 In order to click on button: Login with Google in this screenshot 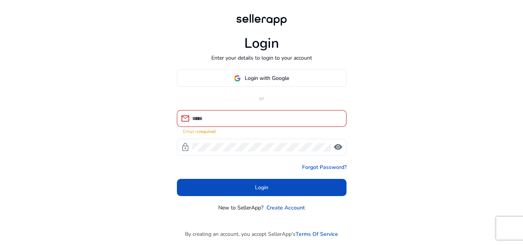, I will do `click(261, 78)`.